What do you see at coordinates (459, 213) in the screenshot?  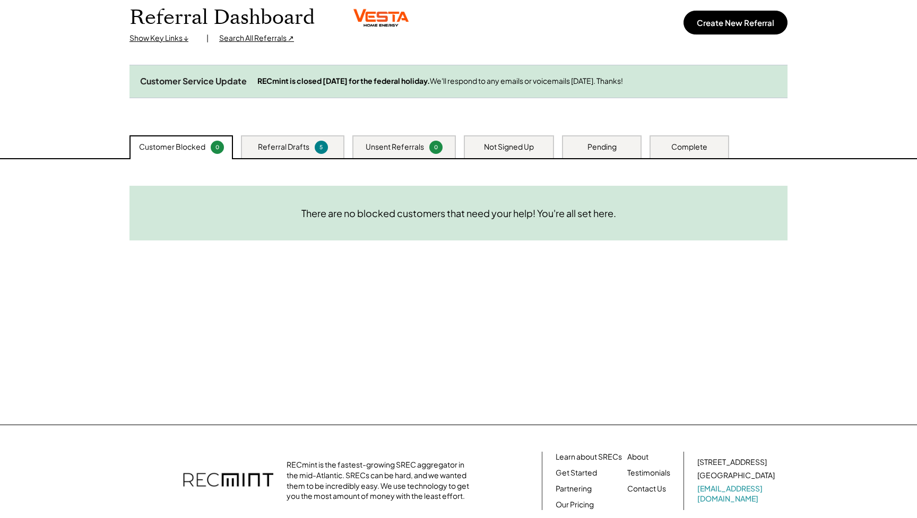 I see `div: There are no blocked customers that need your help! You're all set here.` at bounding box center [459, 213].